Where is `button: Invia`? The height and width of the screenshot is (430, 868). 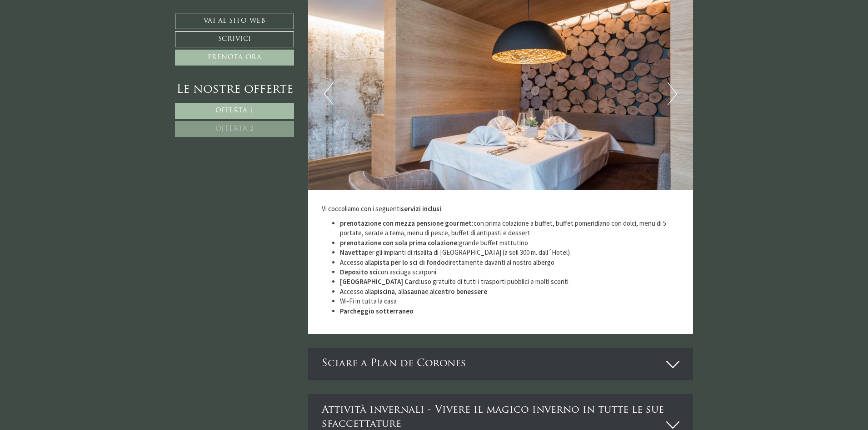
button: Invia is located at coordinates (334, 247).